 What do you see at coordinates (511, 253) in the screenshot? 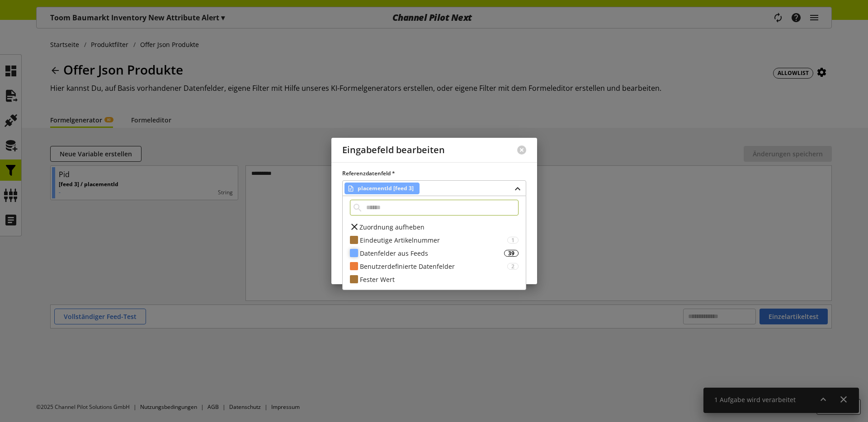
I see `div: 39` at bounding box center [511, 253].